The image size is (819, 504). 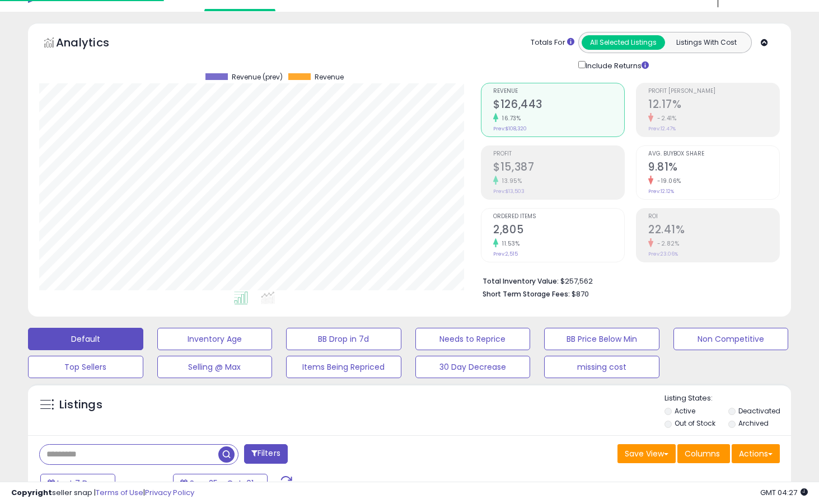 What do you see at coordinates (505, 254) in the screenshot?
I see `small: Prev: 2,515` at bounding box center [505, 254].